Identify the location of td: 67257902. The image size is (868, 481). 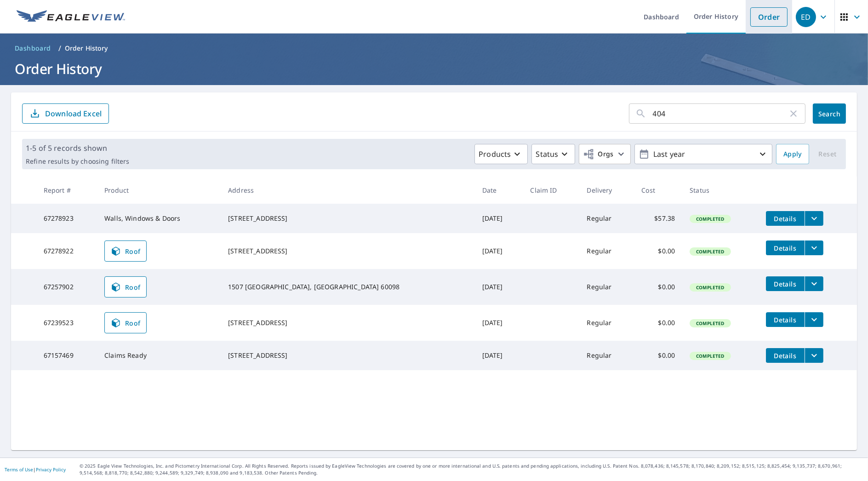
(67, 287).